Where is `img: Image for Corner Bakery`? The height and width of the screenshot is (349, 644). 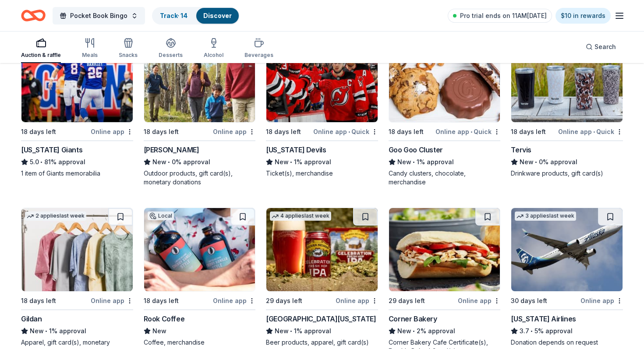 img: Image for Corner Bakery is located at coordinates (445, 250).